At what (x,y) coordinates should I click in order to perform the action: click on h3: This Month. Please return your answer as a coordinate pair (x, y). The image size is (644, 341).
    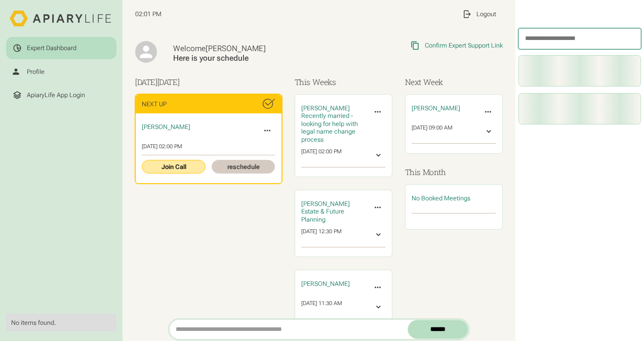
    Looking at the image, I should click on (454, 172).